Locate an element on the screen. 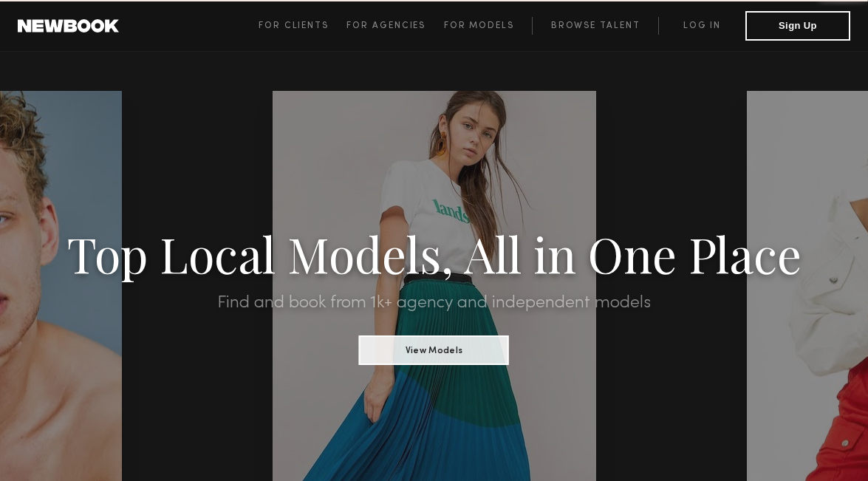 Image resolution: width=868 pixels, height=481 pixels. a: For Clients is located at coordinates (302, 26).